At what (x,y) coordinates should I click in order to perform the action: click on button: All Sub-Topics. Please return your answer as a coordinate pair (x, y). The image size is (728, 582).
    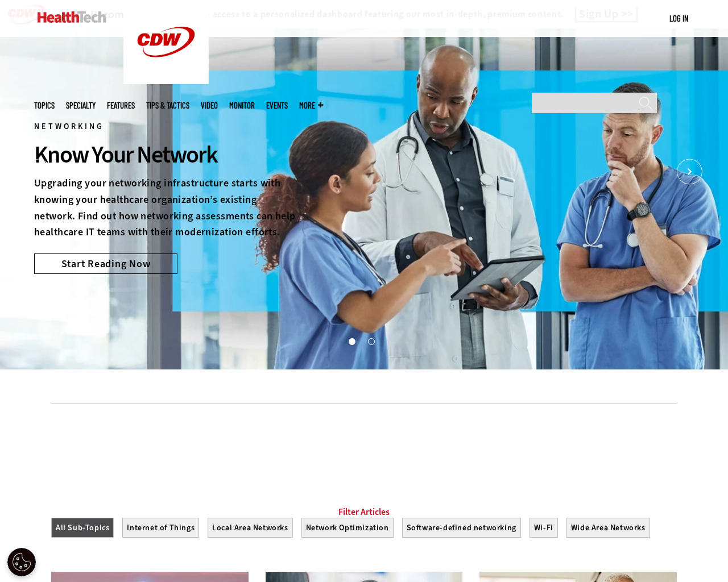
    Looking at the image, I should click on (82, 528).